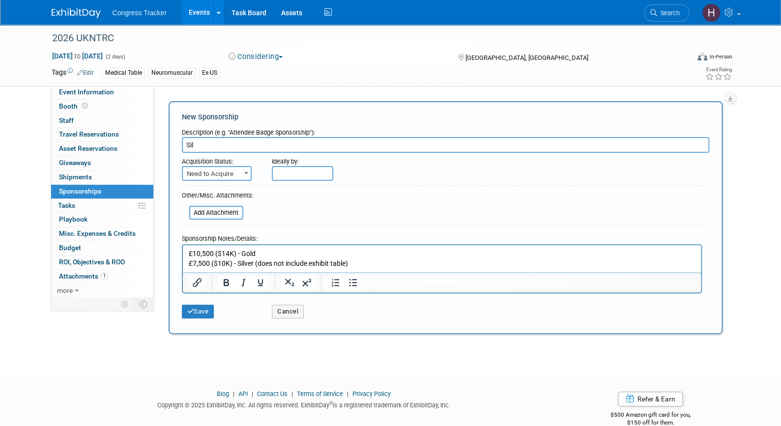 This screenshot has height=426, width=781. Describe the element at coordinates (260, 283) in the screenshot. I see `button: Underline` at that location.